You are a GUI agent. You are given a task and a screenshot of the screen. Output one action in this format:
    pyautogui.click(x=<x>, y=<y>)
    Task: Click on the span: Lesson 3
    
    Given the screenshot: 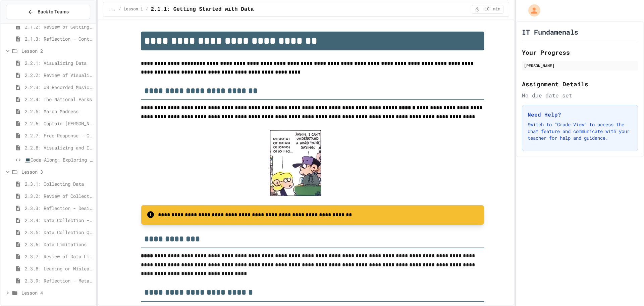 What is the action you would take?
    pyautogui.click(x=57, y=172)
    